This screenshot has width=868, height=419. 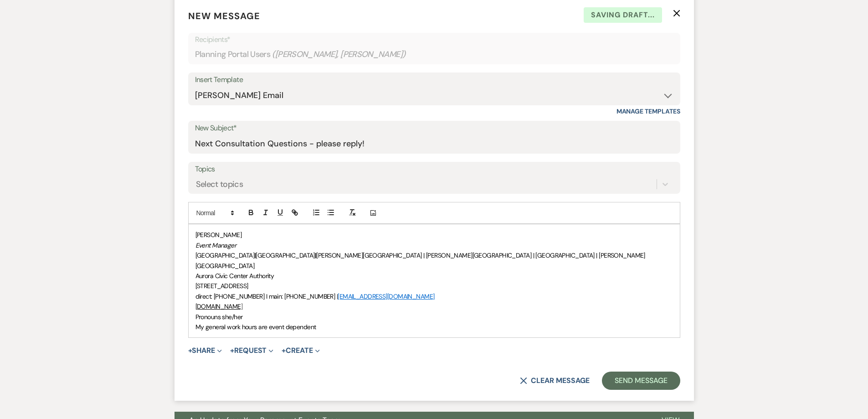 What do you see at coordinates (219, 317) in the screenshot?
I see `span: Pronouns she/her` at bounding box center [219, 317].